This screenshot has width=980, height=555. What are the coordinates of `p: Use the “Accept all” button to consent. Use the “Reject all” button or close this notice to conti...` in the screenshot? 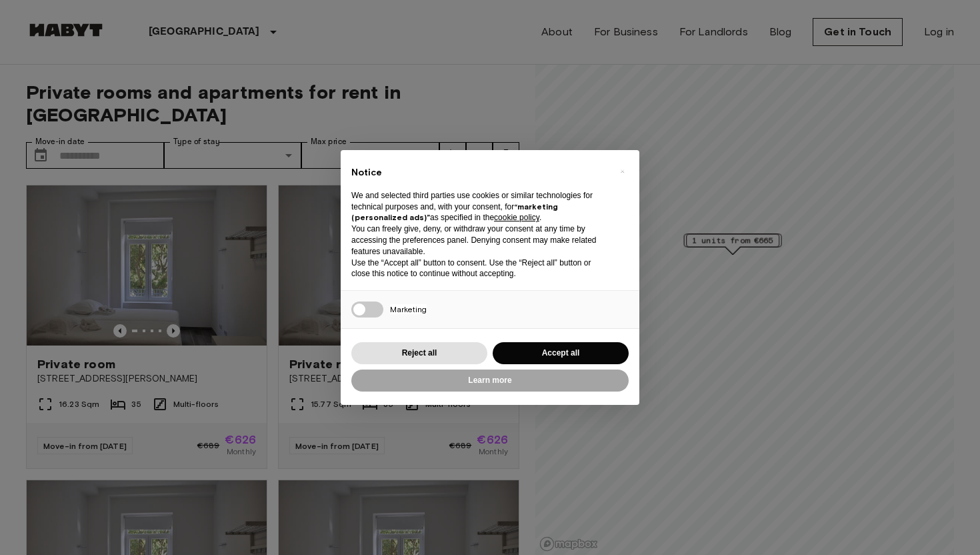 It's located at (480, 269).